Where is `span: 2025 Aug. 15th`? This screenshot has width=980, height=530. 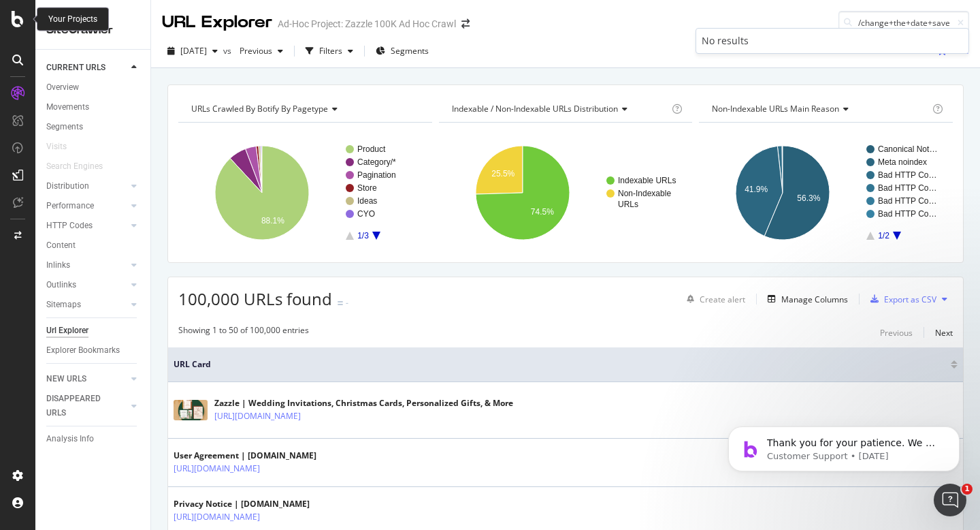 span: 2025 Aug. 15th is located at coordinates (193, 51).